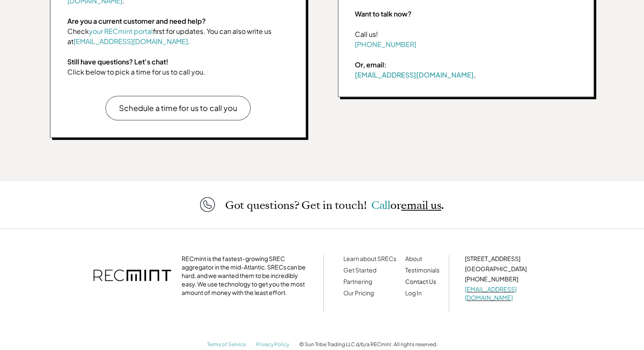  I want to click on a: Log In, so click(413, 293).